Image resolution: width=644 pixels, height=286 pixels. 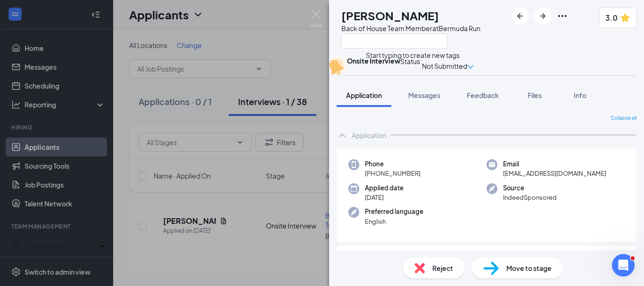 What do you see at coordinates (580, 95) in the screenshot?
I see `span: Info` at bounding box center [580, 95].